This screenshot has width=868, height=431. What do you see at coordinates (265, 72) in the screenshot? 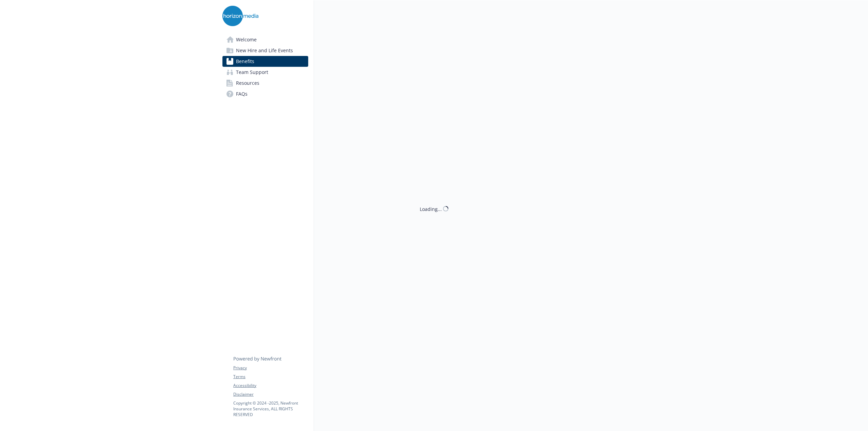
I see `a: Team Support` at bounding box center [265, 72].